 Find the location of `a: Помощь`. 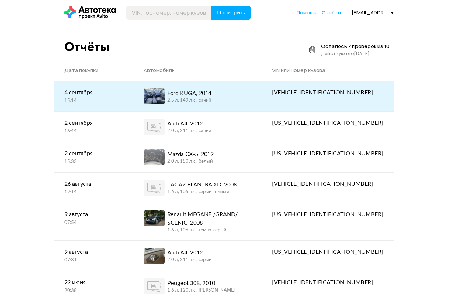

a: Помощь is located at coordinates (306, 13).